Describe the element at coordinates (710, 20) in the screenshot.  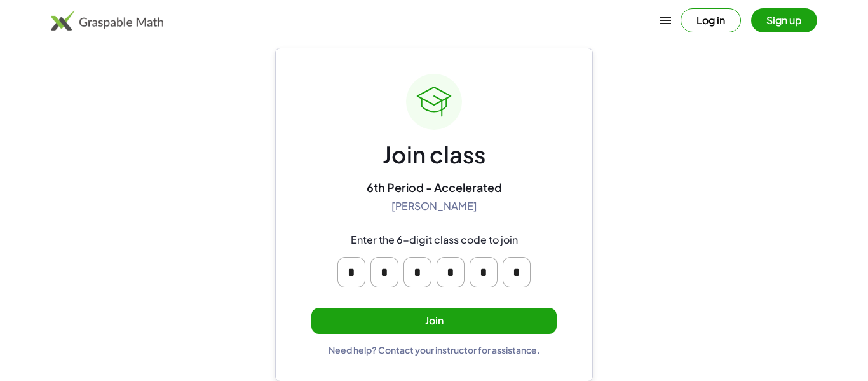
I see `button: Log in` at that location.